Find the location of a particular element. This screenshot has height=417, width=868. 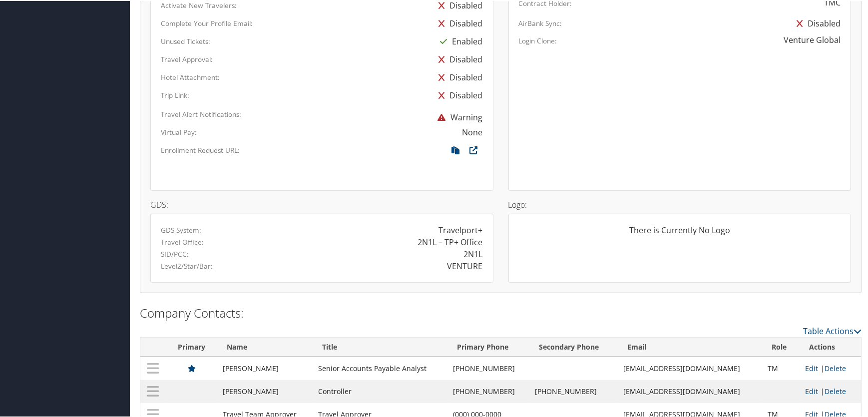

label: Login Clone: is located at coordinates (538, 40).